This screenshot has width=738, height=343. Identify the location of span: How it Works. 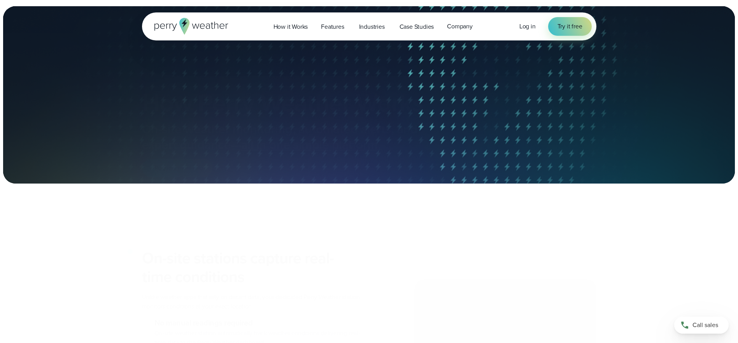
(290, 27).